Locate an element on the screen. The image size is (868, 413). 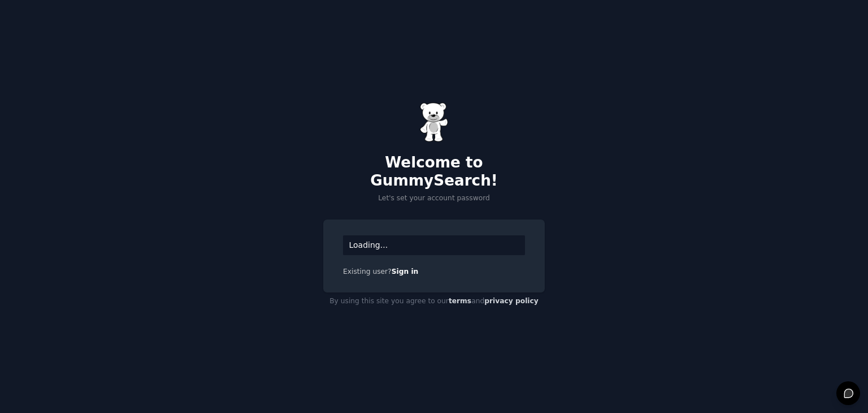
h2: Welcome to GummySearch! is located at coordinates (434, 172).